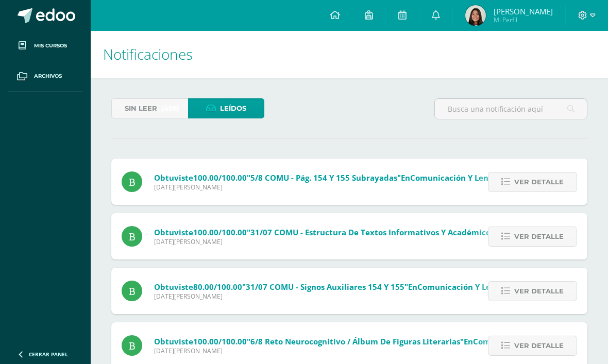  What do you see at coordinates (46, 46) in the screenshot?
I see `a: Mis cursos` at bounding box center [46, 46].